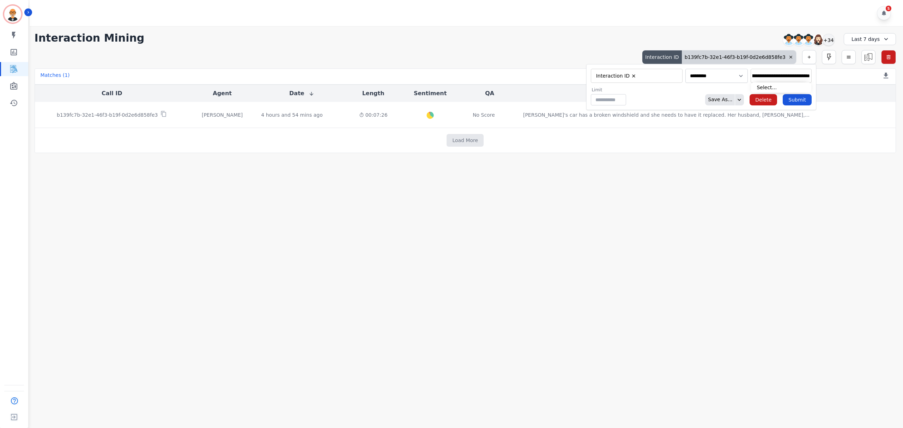 This screenshot has height=428, width=903. I want to click on li: Interaction ID, so click(616, 76).